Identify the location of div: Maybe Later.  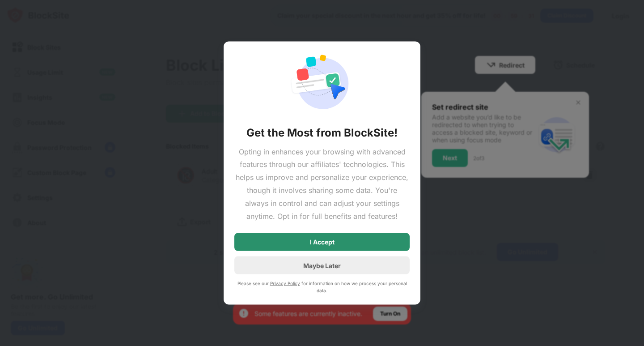
(322, 265).